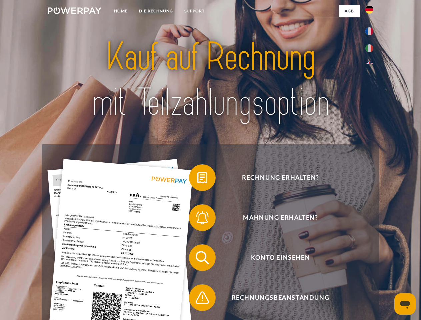  What do you see at coordinates (275, 257) in the screenshot?
I see `a: Konto einsehen` at bounding box center [275, 257].